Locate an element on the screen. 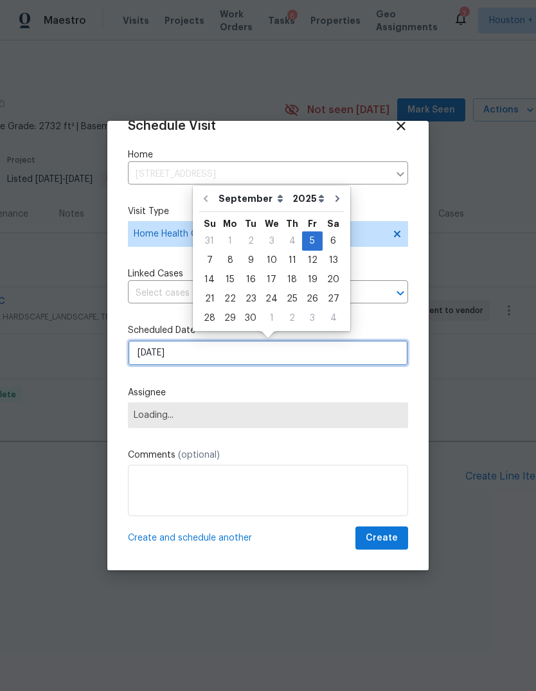  div: 15 is located at coordinates (230, 280).